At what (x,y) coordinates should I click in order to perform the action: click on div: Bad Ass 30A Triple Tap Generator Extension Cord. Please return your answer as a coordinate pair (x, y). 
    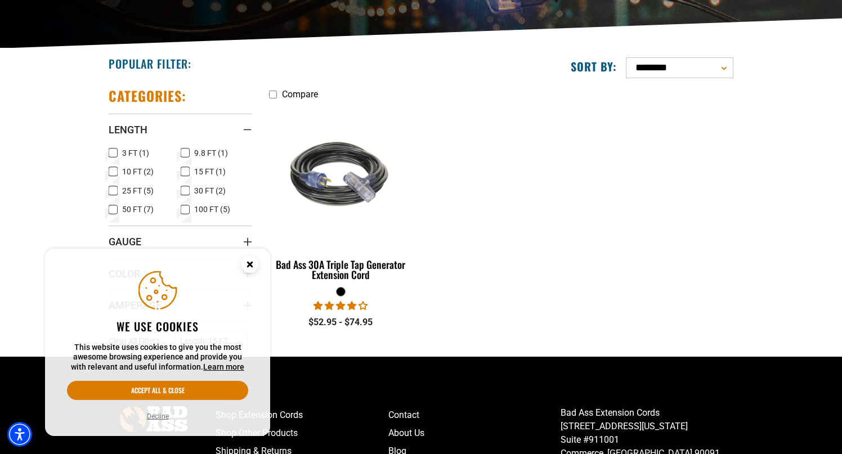
    Looking at the image, I should click on (341, 270).